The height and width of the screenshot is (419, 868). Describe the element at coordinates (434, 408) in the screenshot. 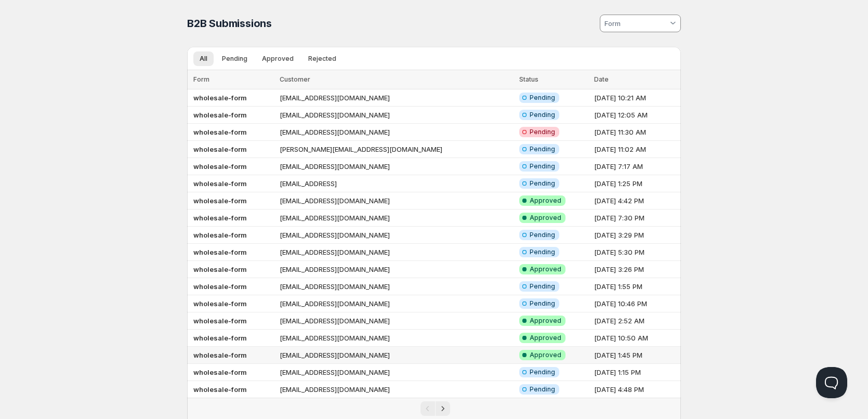

I see `nav: Pagination` at that location.